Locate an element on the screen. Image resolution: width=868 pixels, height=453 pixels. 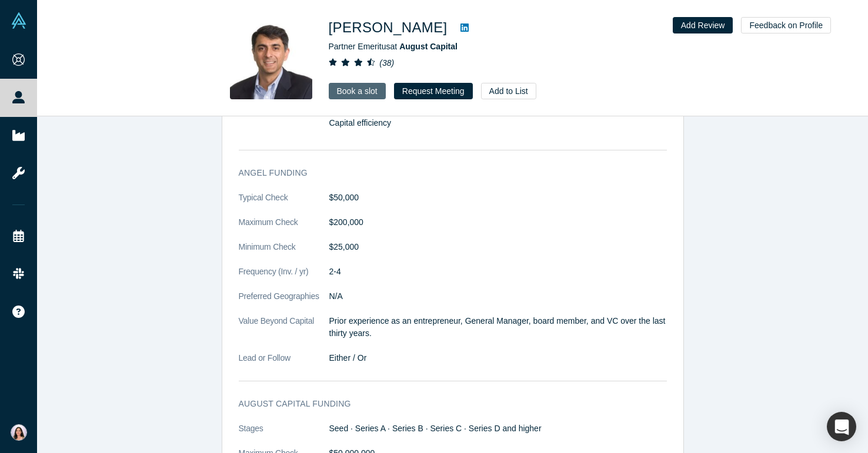
dd: $50,000 is located at coordinates (498, 198).